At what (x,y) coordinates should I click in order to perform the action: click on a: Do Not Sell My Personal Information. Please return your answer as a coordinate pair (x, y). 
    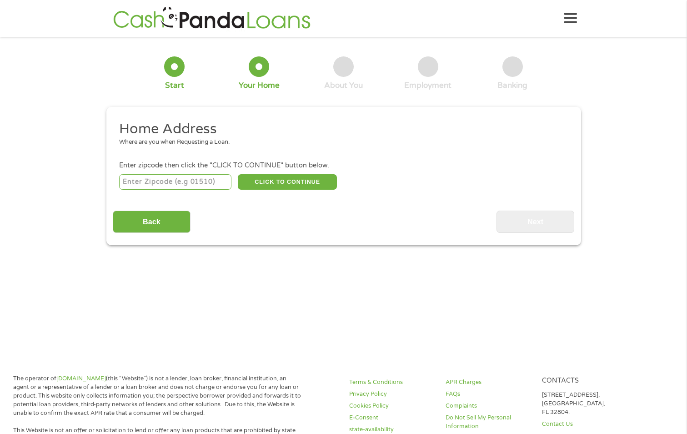
    Looking at the image, I should click on (488, 422).